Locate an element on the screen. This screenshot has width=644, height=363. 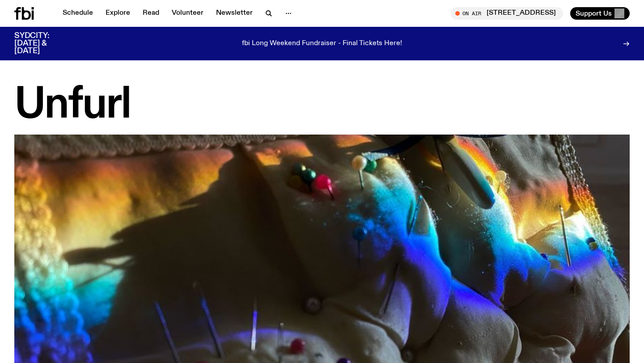
a: Explore is located at coordinates (117, 14).